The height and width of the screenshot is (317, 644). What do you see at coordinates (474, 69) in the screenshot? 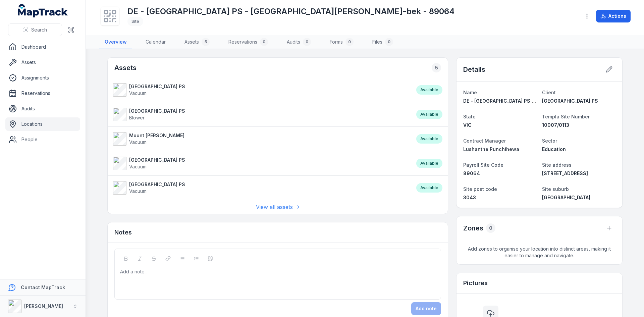
I see `h2: Details` at bounding box center [474, 69].